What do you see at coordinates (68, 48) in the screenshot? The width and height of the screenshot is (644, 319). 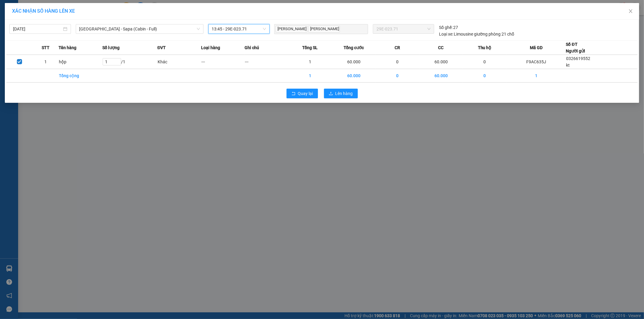 I see `span: Tên hàng` at bounding box center [68, 48].